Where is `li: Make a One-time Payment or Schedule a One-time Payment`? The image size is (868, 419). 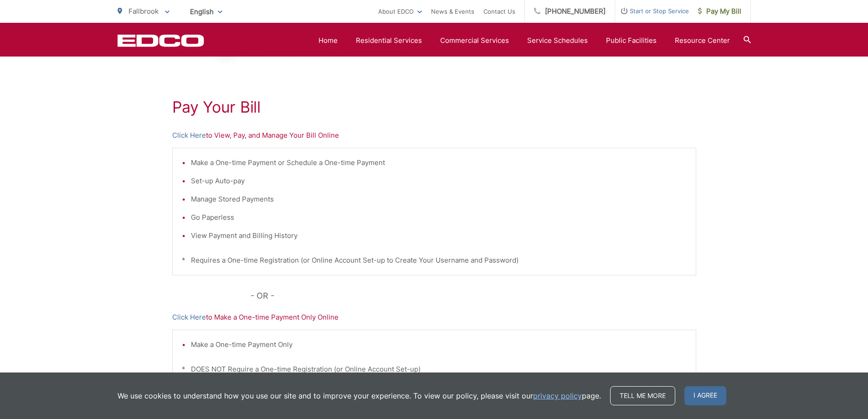
li: Make a One-time Payment or Schedule a One-time Payment is located at coordinates (439, 163).